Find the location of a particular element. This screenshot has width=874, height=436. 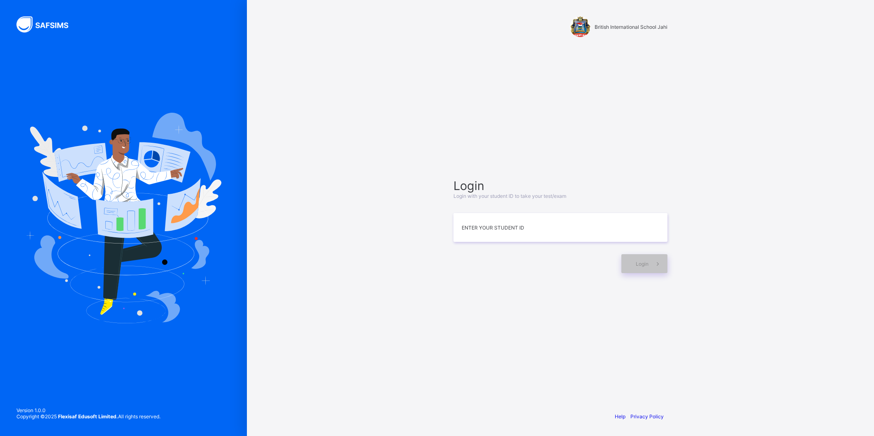

a: Privacy Policy is located at coordinates (647, 417).